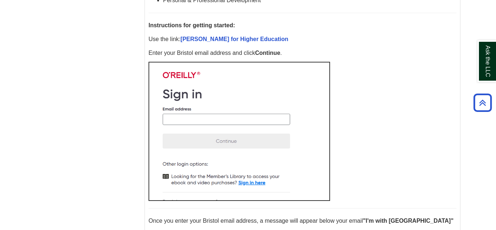  Describe the element at coordinates (267, 53) in the screenshot. I see `strong: Continue` at that location.